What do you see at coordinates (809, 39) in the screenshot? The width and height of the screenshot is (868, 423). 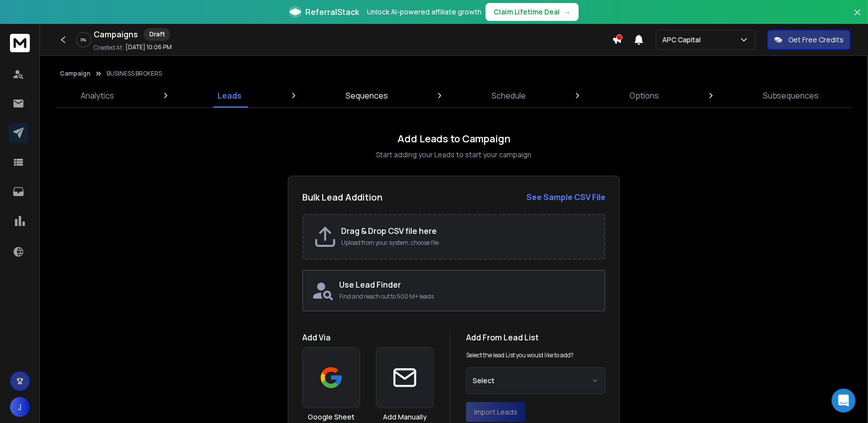 I see `button: Get Free Credits` at bounding box center [809, 39].